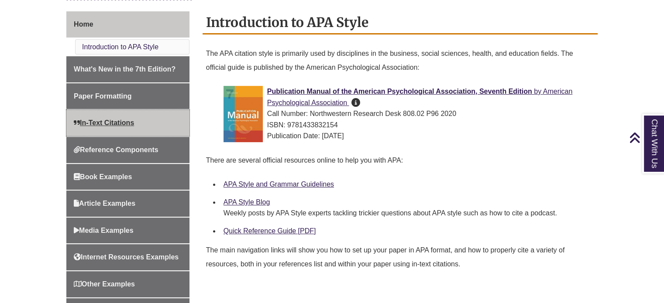 The width and height of the screenshot is (664, 303). What do you see at coordinates (400, 258) in the screenshot?
I see `p: The main navigation links will show you how to set up your paper in APA format, and how to proper...` at bounding box center [400, 258].